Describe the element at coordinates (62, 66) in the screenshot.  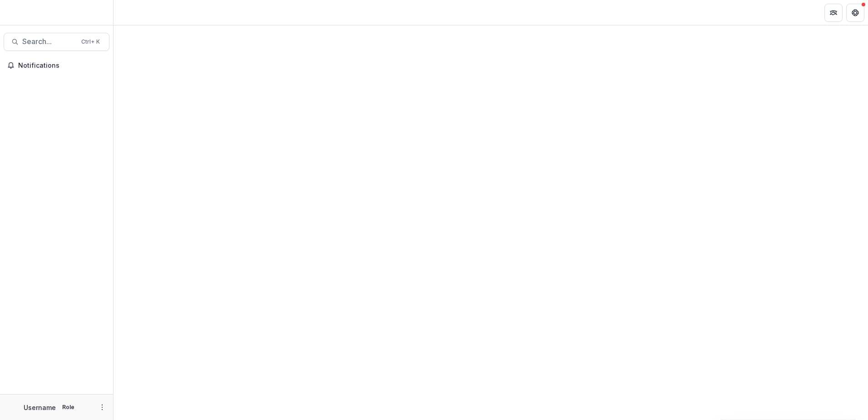
I see `span: Notifications` at that location.